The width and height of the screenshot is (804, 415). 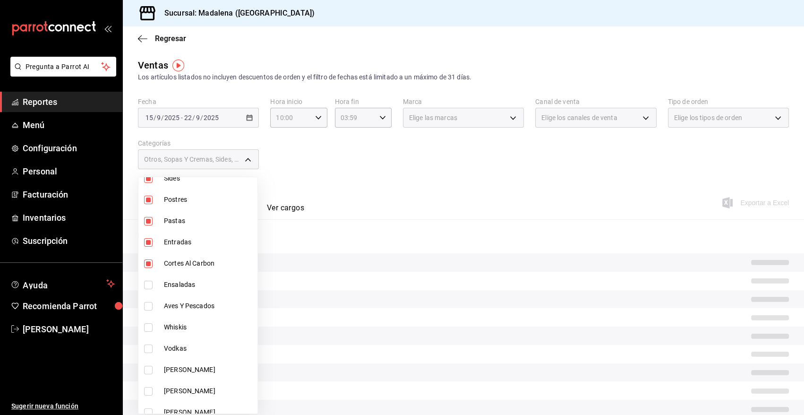 What do you see at coordinates (209, 263) in the screenshot?
I see `span: Cortes Al Carbon` at bounding box center [209, 263].